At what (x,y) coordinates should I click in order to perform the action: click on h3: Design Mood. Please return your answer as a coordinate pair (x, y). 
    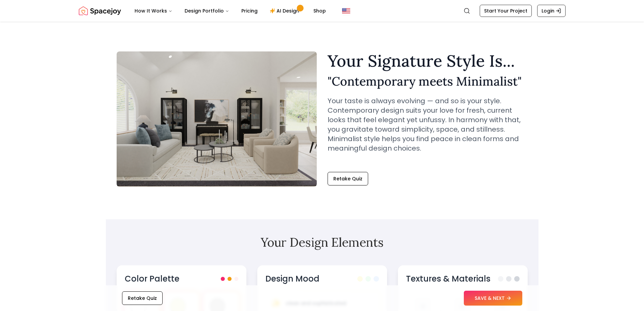
    Looking at the image, I should click on (292, 279).